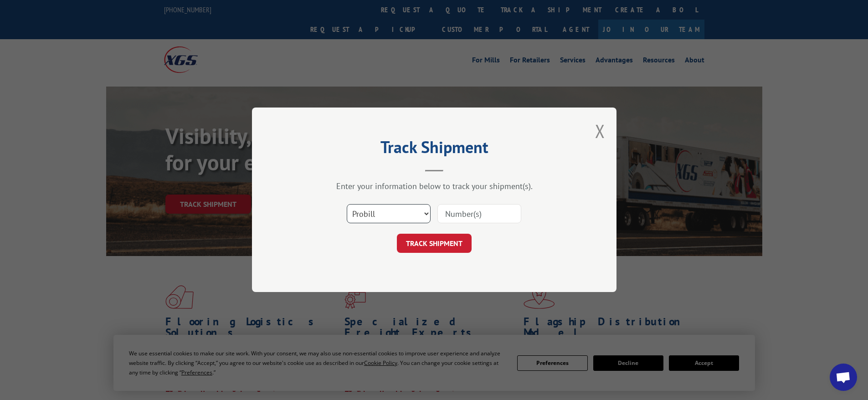  What do you see at coordinates (479, 214) in the screenshot?
I see `input: Number(s)` at bounding box center [479, 214].